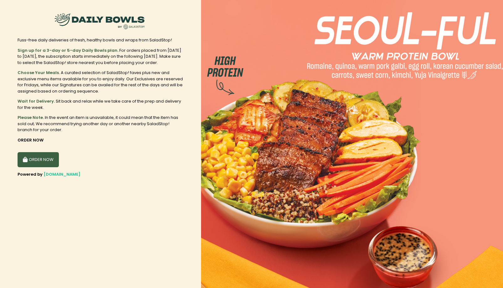 Image resolution: width=503 pixels, height=288 pixels. I want to click on div: In the event an item is unavailable, it could mean that the item has sold out; We recommend tryin..., so click(101, 123).